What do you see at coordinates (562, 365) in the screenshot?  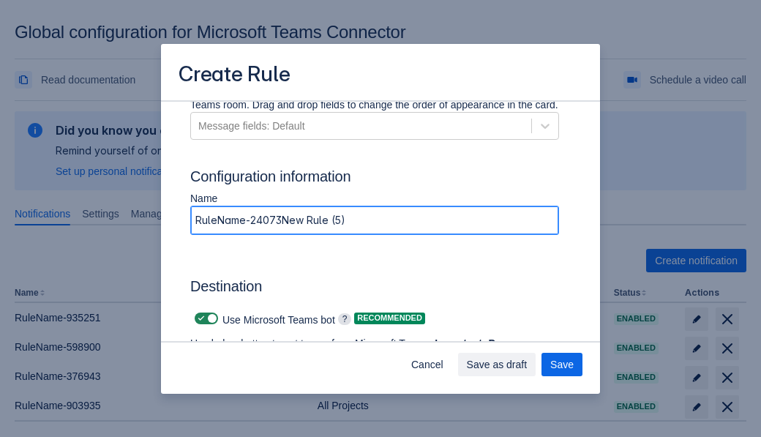 I see `span: Save` at bounding box center [562, 365].